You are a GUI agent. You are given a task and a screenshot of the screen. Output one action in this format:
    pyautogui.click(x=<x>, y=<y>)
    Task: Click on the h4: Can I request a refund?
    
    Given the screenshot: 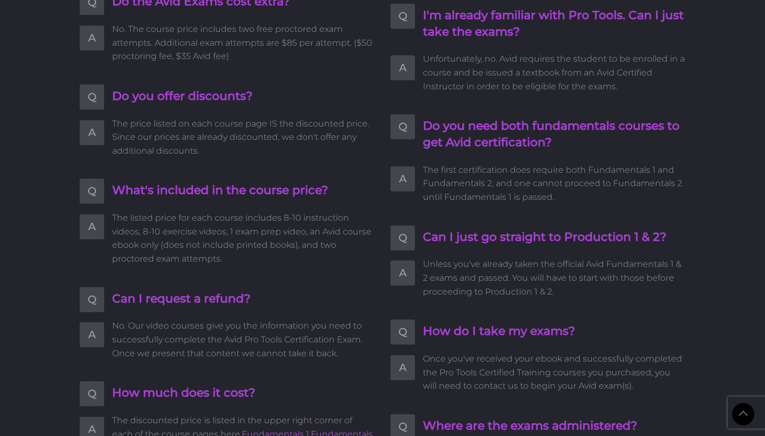 What is the action you would take?
    pyautogui.click(x=243, y=299)
    